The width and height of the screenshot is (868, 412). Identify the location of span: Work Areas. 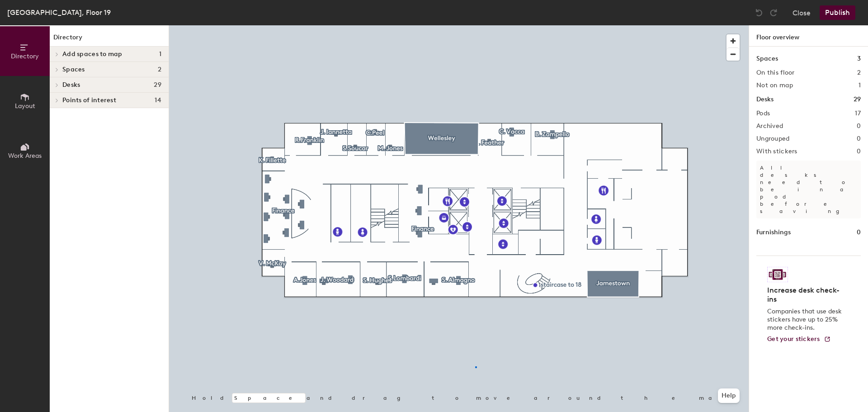
(25, 156).